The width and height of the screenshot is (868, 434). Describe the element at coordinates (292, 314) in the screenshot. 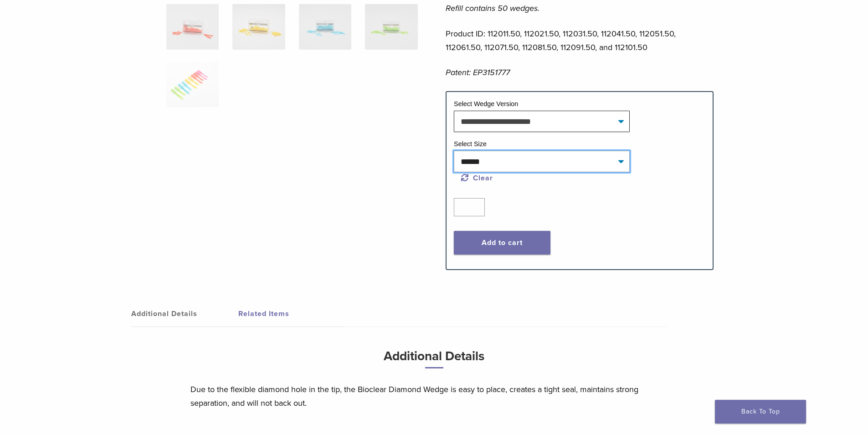

I see `a: Related Items` at that location.